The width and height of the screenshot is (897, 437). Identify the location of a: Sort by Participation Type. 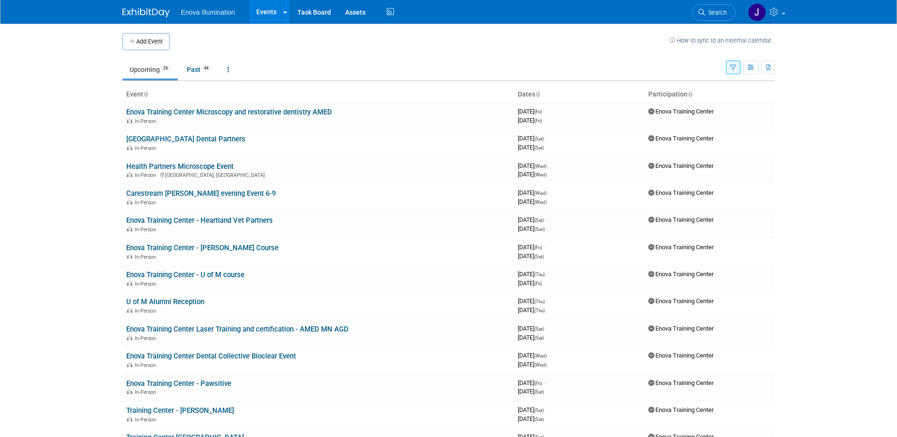
(690, 94).